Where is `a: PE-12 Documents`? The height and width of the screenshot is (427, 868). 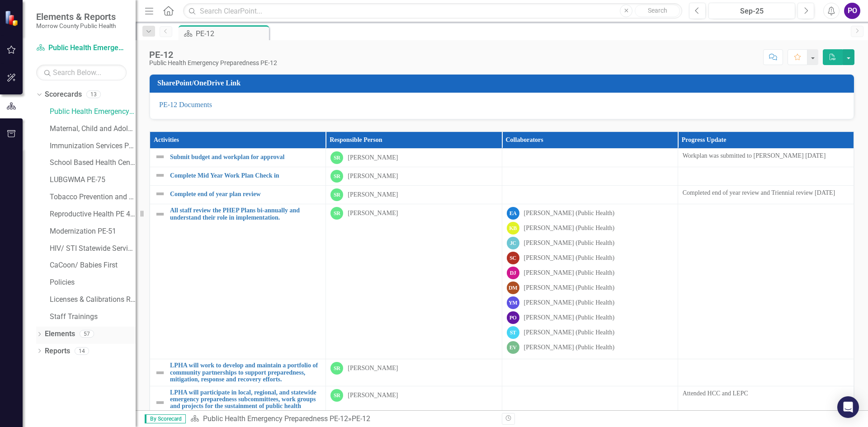 a: PE-12 Documents is located at coordinates (186, 105).